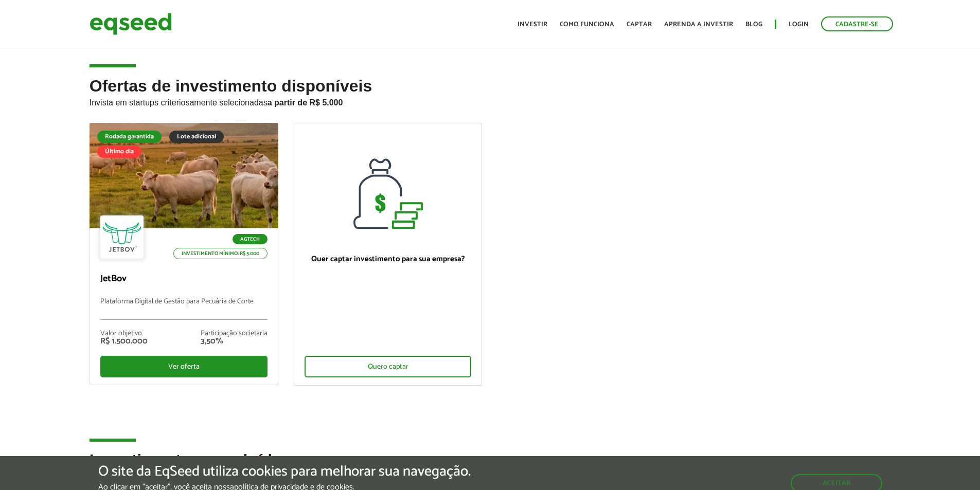  Describe the element at coordinates (183, 309) in the screenshot. I see `p: Plataforma Digital de Gestão para Pecuária de Corte` at that location.